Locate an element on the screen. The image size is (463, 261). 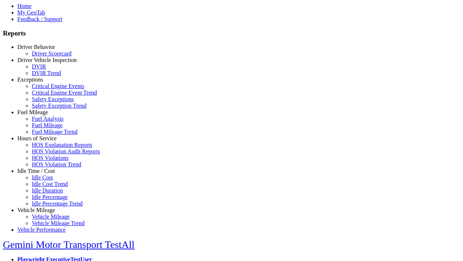
a: Gemini Motor Transport TestAll is located at coordinates (69, 244).